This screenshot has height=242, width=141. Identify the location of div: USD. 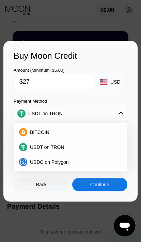
(115, 82).